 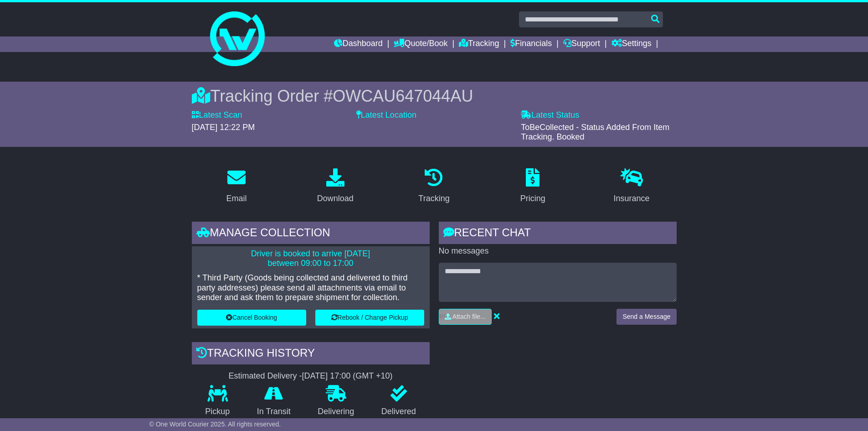 What do you see at coordinates (434, 198) in the screenshot?
I see `div: Tracking` at bounding box center [434, 198].